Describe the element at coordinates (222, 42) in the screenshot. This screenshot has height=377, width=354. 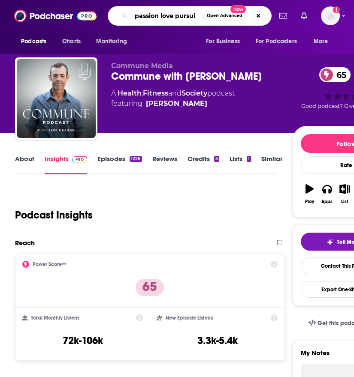
I see `span: For Business` at that location.